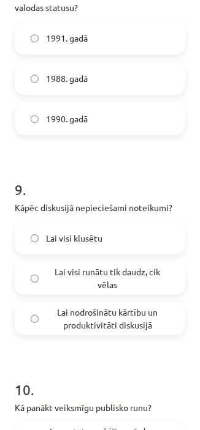  What do you see at coordinates (100, 379) in the screenshot?
I see `h1: 10 .` at bounding box center [100, 379].